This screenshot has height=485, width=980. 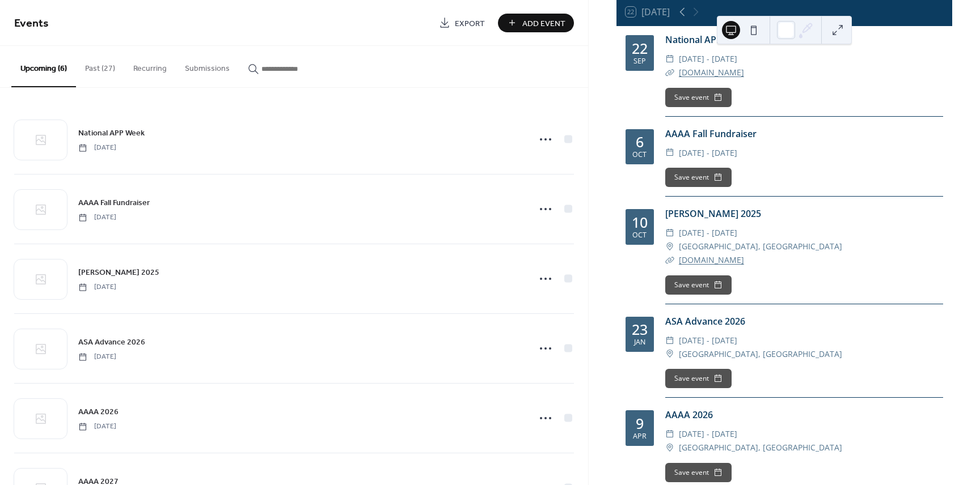 What do you see at coordinates (639, 330) in the screenshot?
I see `div: 23` at bounding box center [639, 330].